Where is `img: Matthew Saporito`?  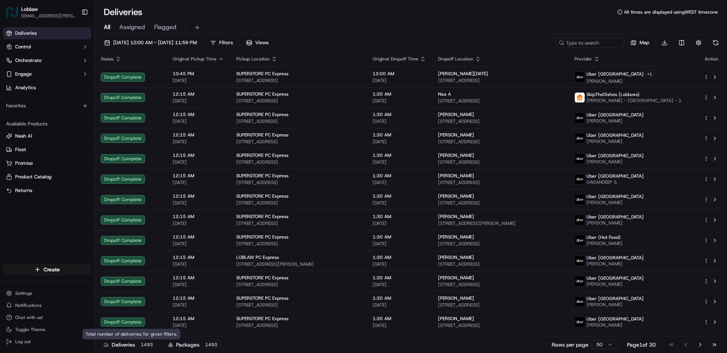 img: Matthew Saporito is located at coordinates (14, 116).